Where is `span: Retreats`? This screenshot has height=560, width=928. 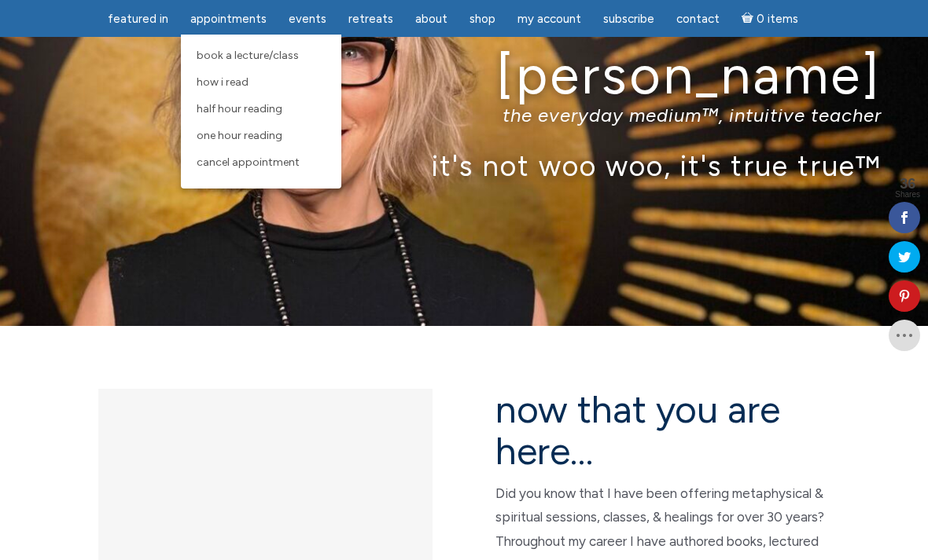 span: Retreats is located at coordinates (370, 19).